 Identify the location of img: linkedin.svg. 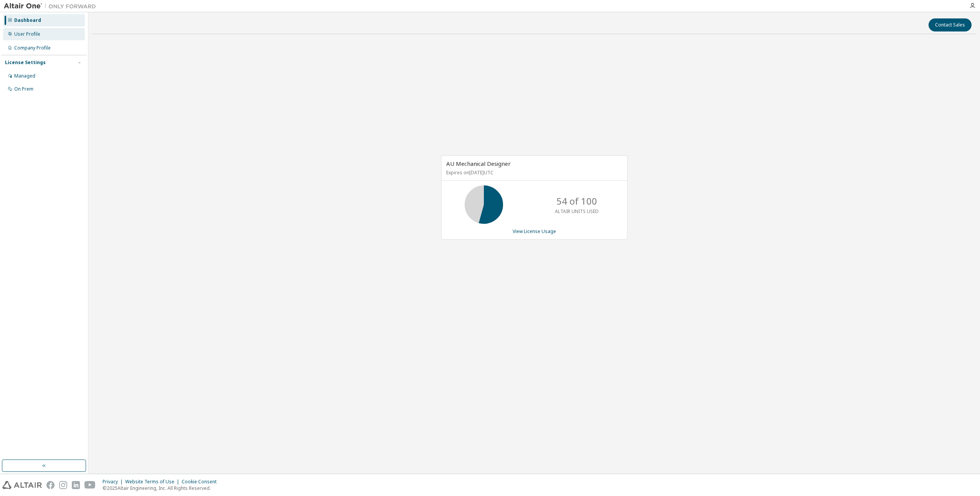
(76, 484).